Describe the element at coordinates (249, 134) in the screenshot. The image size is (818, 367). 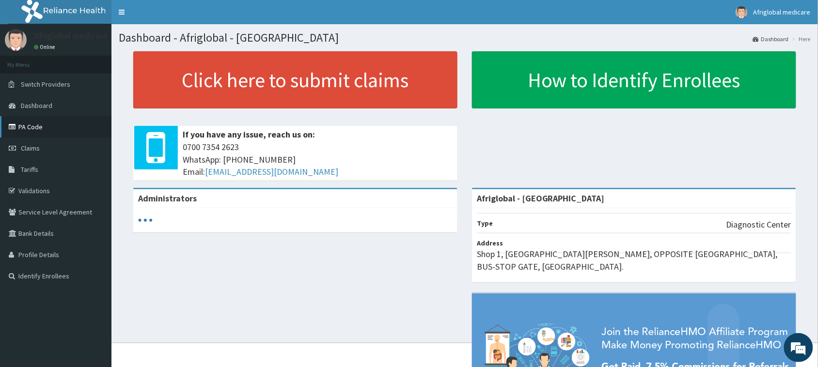
I see `b: If you have any issue, reach us on:` at that location.